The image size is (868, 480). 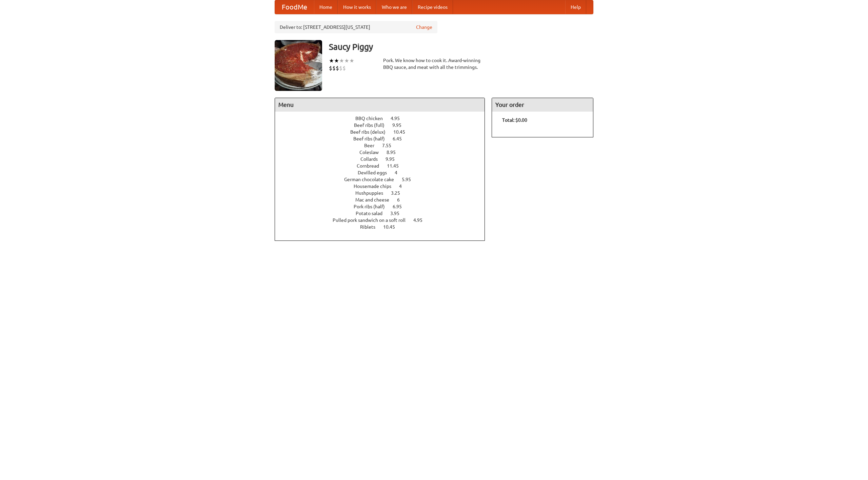 I want to click on a: Housemade chips 4, so click(x=384, y=187).